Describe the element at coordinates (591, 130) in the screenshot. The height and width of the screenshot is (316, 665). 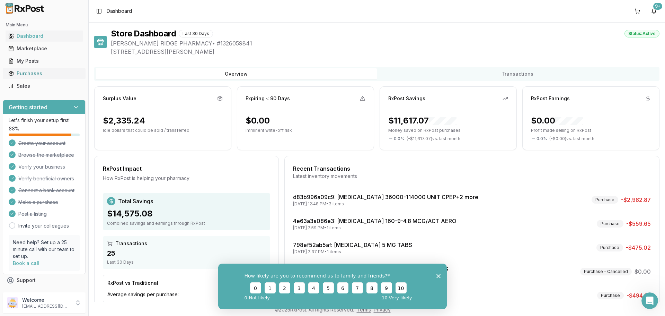
I see `p: Profit made selling on RxPost` at that location.